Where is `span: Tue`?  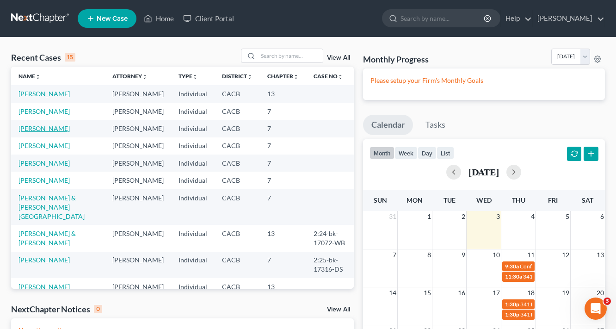 span: Tue is located at coordinates (450, 200).